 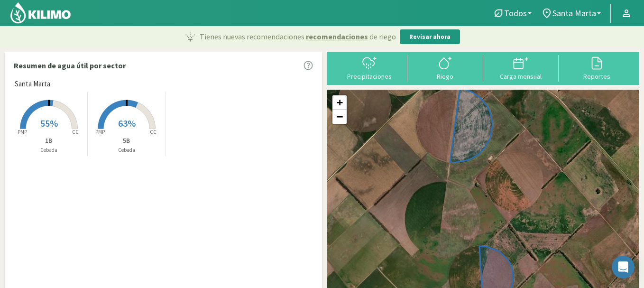 I want to click on span: Todos, so click(x=516, y=13).